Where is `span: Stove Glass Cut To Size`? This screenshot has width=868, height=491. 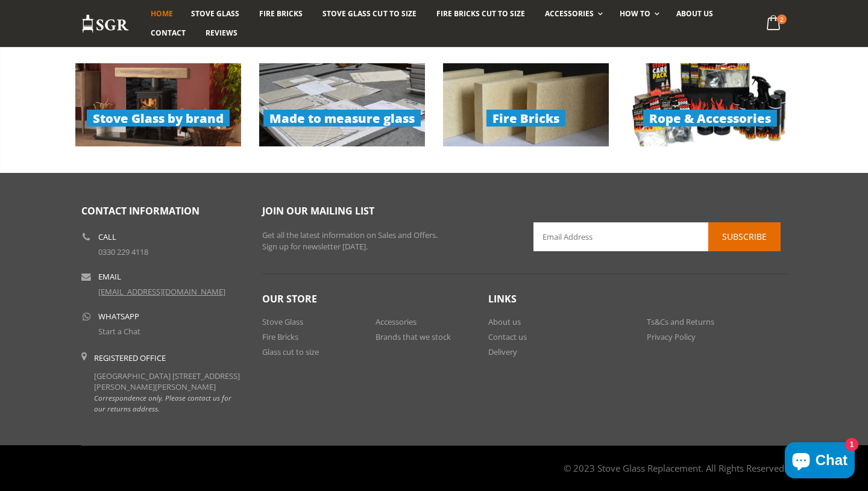
span: Stove Glass Cut To Size is located at coordinates (369, 14).